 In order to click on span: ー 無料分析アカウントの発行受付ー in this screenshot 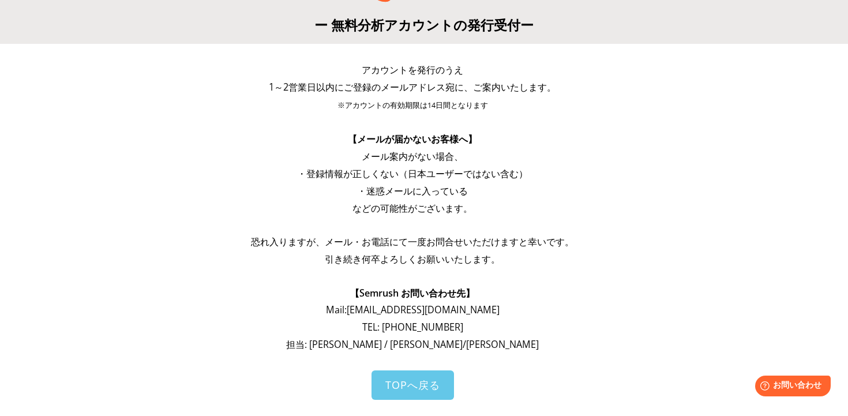, I will do `click(424, 25)`.